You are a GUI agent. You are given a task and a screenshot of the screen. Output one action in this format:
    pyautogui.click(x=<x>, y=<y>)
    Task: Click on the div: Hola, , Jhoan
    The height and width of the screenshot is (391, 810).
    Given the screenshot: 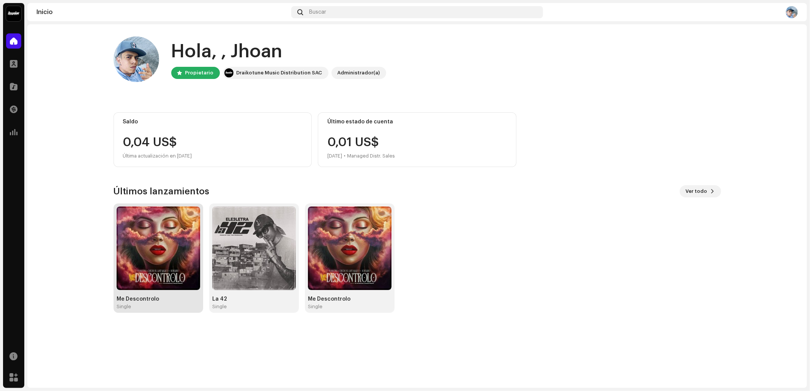 What is the action you would take?
    pyautogui.click(x=279, y=52)
    